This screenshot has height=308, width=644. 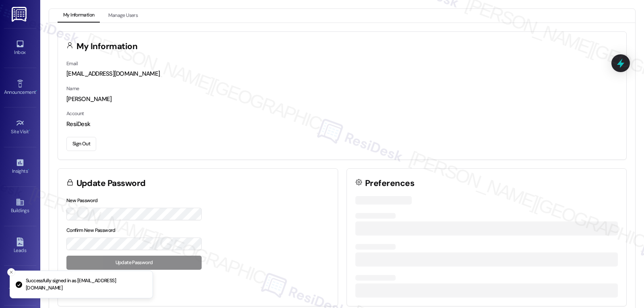 I want to click on h3: My Information, so click(x=107, y=46).